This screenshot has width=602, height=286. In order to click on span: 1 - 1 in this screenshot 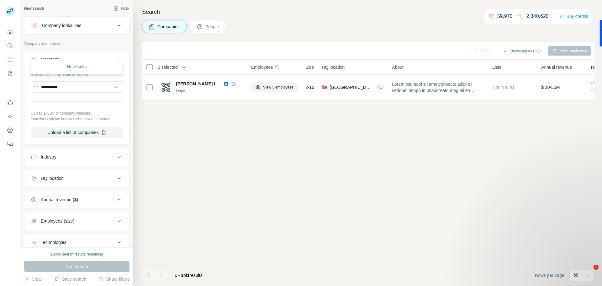, I will do `click(179, 275)`.